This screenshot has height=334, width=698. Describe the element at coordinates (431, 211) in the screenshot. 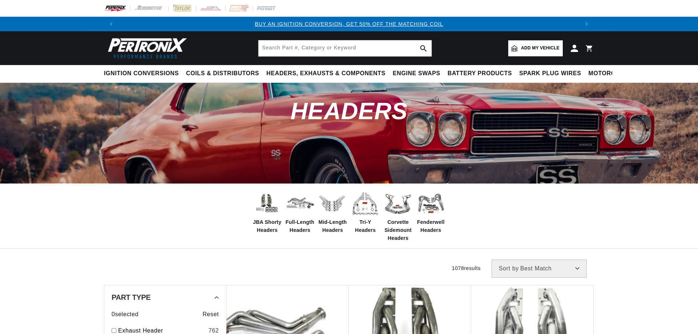

I see `a: Fenderwell Headers Fenderwell Headers` at that location.